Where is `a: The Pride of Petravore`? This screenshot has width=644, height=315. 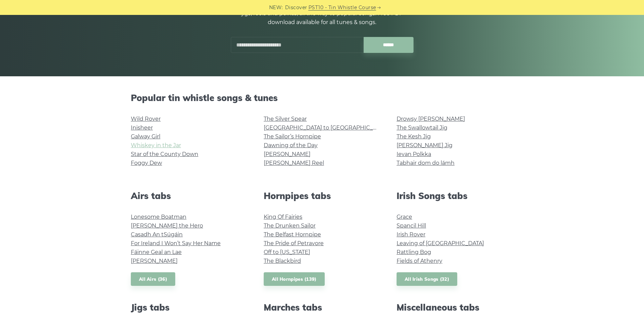
a: The Pride of Petravore is located at coordinates (293, 243).